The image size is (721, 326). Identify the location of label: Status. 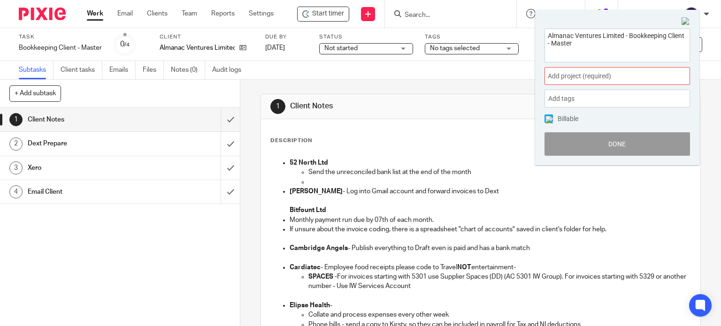
(366, 37).